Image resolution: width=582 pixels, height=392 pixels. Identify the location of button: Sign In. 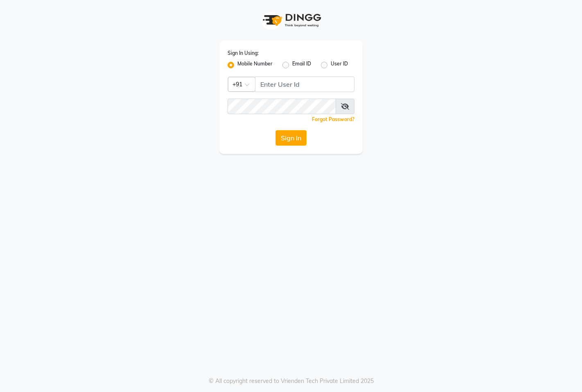
(291, 138).